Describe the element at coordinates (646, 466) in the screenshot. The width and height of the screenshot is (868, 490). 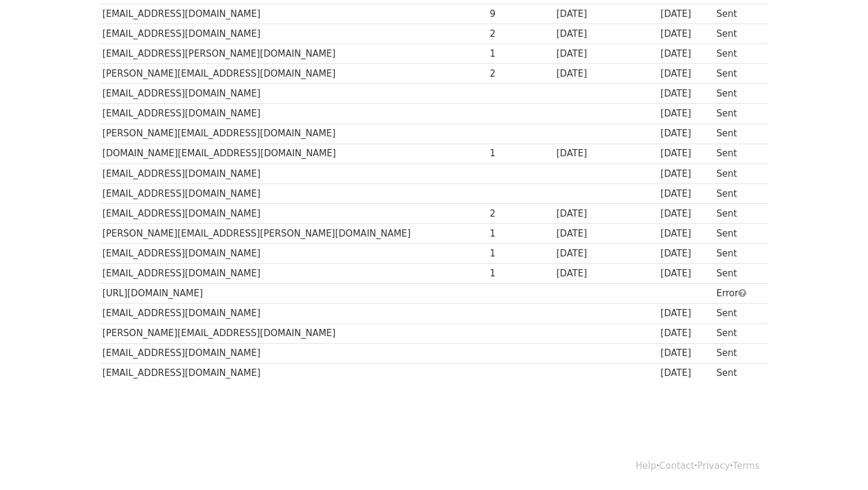
I see `a: Help` at that location.